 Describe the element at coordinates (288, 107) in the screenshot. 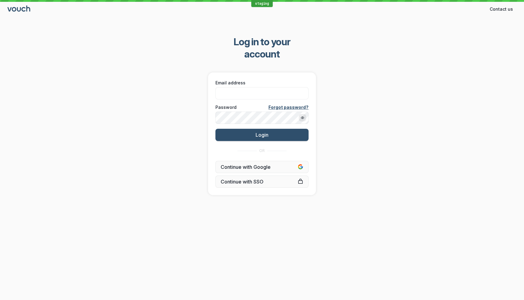

I see `a: Forgot password?` at that location.